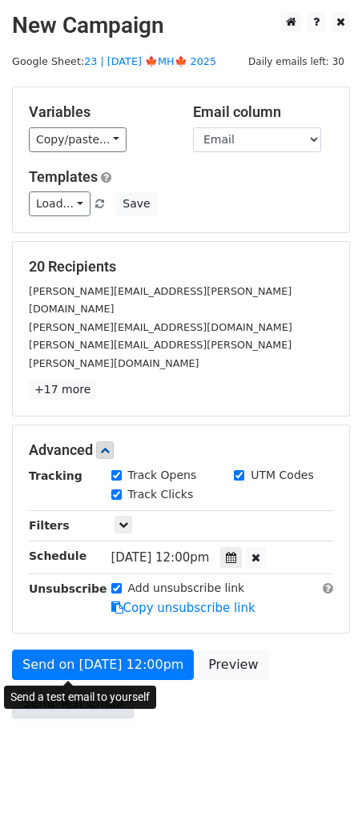 This screenshot has height=837, width=362. I want to click on strong: Filters, so click(49, 525).